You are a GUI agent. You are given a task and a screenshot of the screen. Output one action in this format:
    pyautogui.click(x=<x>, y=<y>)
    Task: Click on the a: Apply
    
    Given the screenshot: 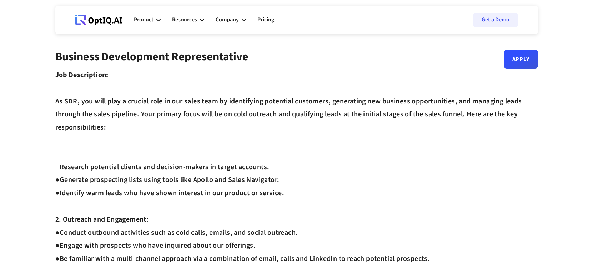 What is the action you would take?
    pyautogui.click(x=521, y=59)
    